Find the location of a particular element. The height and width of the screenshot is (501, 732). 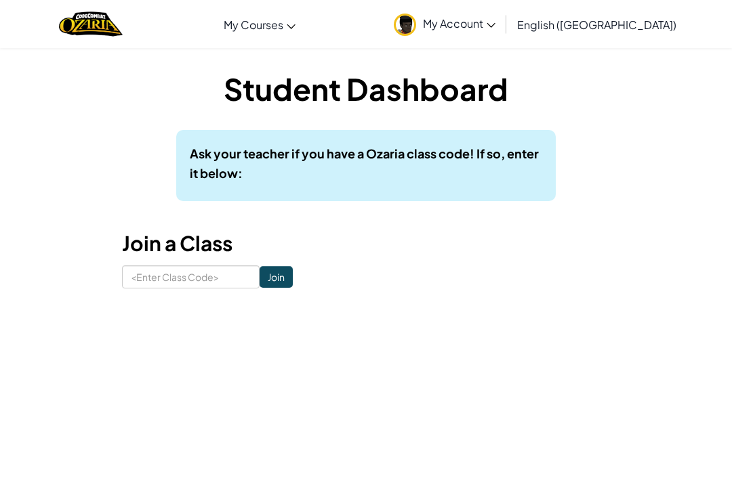

input: Join is located at coordinates (276, 277).